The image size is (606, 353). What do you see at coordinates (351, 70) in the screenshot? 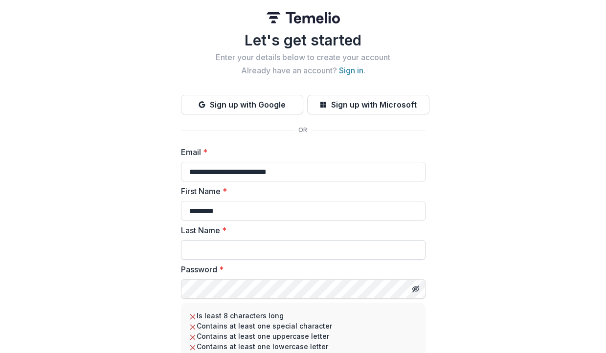
I see `a: Sign in` at bounding box center [351, 70].